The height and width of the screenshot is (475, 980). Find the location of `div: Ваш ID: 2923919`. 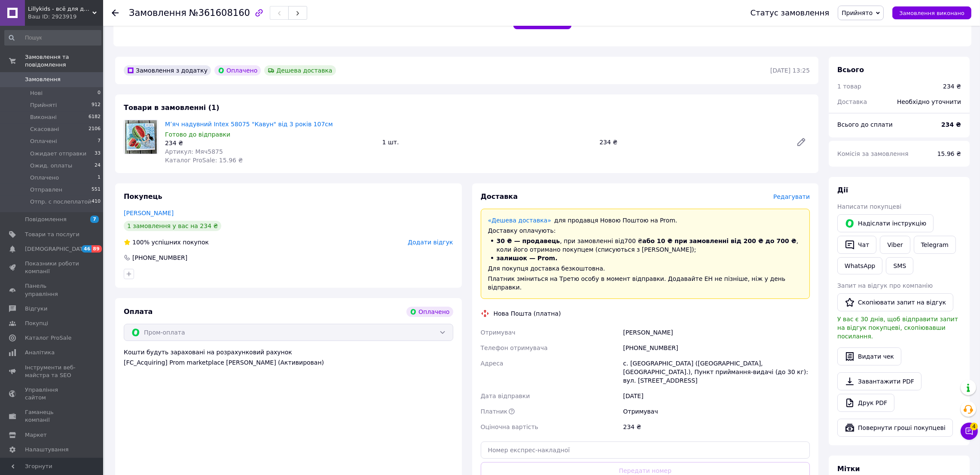

div: Ваш ID: 2923919 is located at coordinates (65, 16).